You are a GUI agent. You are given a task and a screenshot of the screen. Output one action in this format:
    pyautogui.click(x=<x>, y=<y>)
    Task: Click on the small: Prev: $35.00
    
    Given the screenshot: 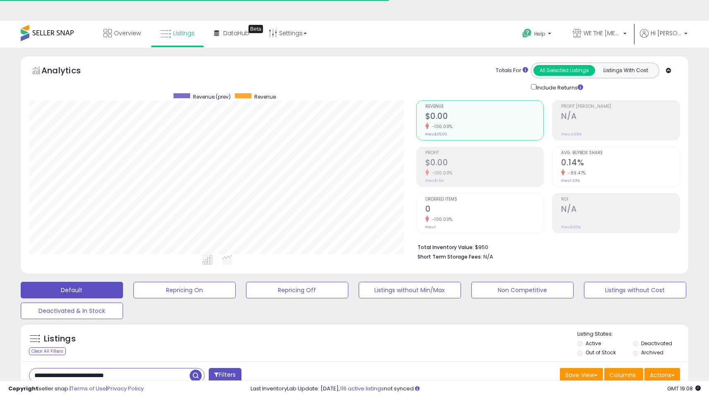 What is the action you would take?
    pyautogui.click(x=436, y=134)
    